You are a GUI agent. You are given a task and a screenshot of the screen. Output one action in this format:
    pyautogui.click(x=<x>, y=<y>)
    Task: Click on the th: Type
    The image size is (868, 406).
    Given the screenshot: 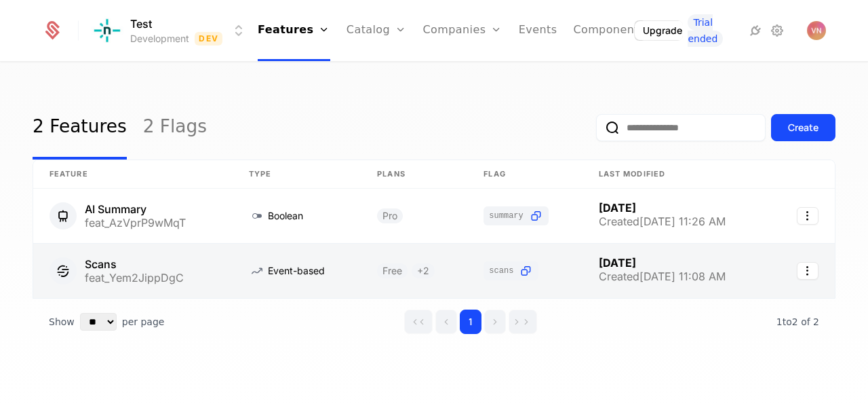 What is the action you would take?
    pyautogui.click(x=296, y=174)
    